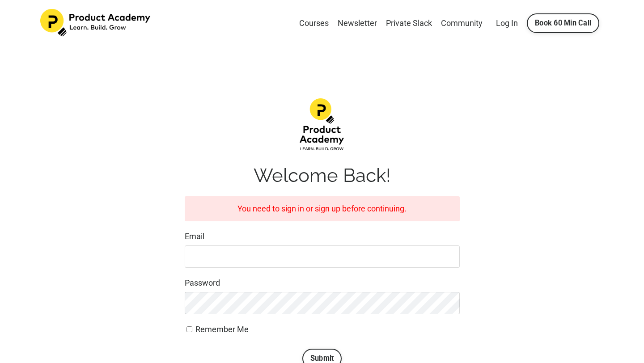 This screenshot has height=363, width=644. Describe the element at coordinates (563, 23) in the screenshot. I see `a: Book 60 Min Call` at that location.